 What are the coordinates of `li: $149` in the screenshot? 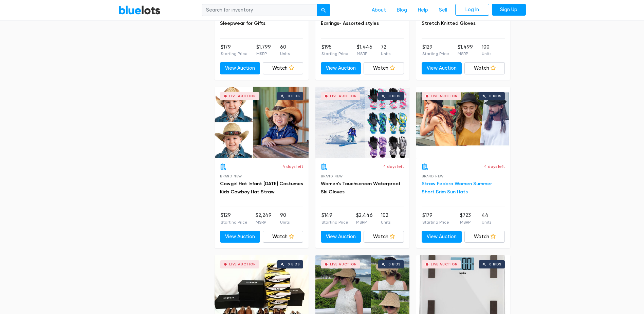 It's located at (335, 218).